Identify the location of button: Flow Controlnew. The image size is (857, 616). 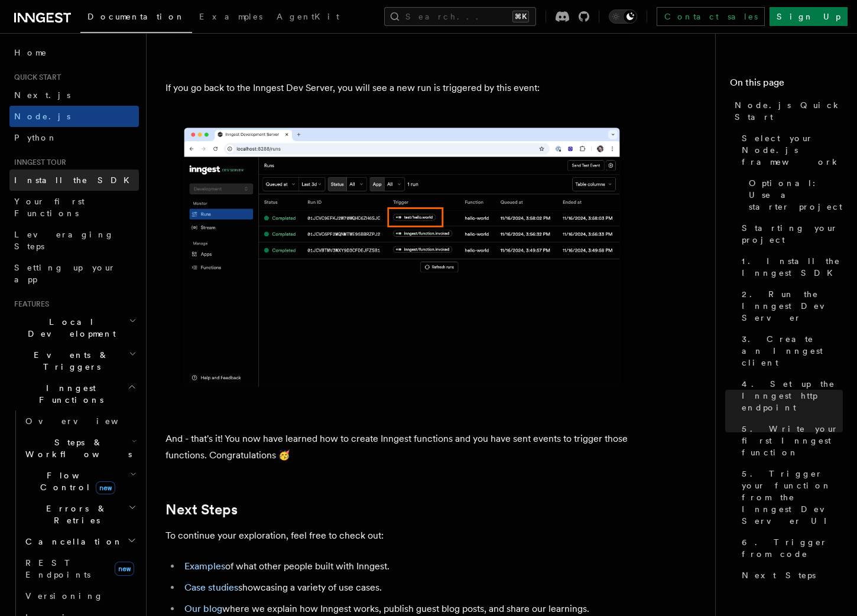
(80, 482).